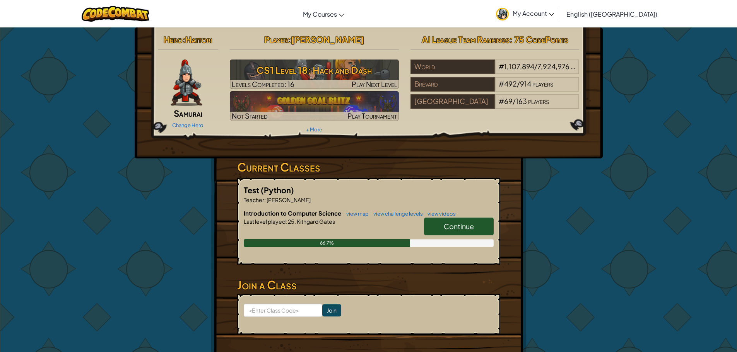 The image size is (737, 352). I want to click on img: samurai.pose.png, so click(186, 83).